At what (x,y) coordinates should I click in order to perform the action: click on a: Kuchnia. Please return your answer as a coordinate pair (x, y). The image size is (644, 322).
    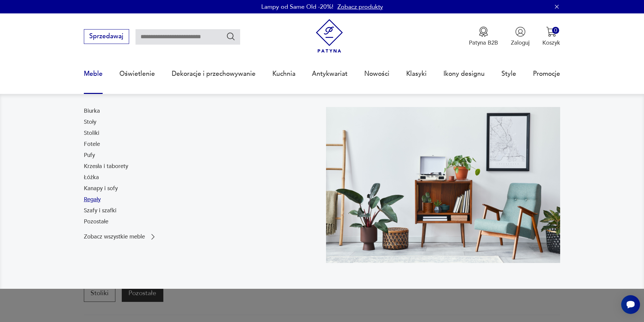
    Looking at the image, I should click on (284, 74).